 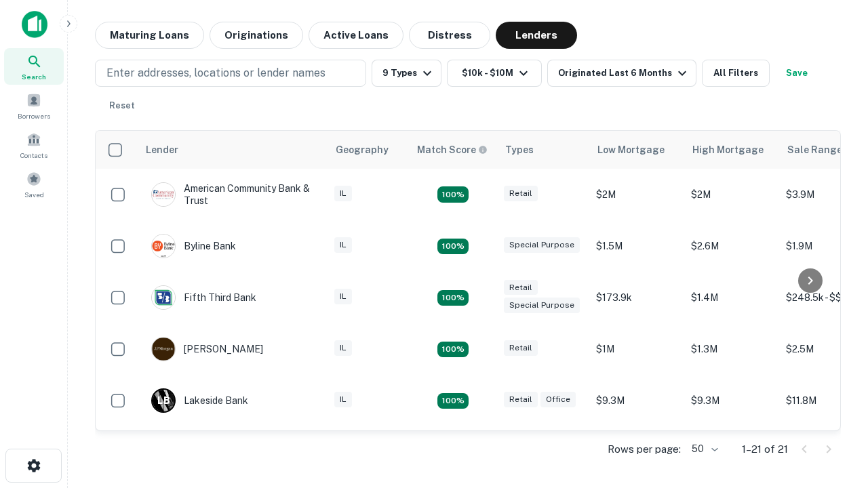 I want to click on div: American Community Bank & Trust, so click(x=233, y=194).